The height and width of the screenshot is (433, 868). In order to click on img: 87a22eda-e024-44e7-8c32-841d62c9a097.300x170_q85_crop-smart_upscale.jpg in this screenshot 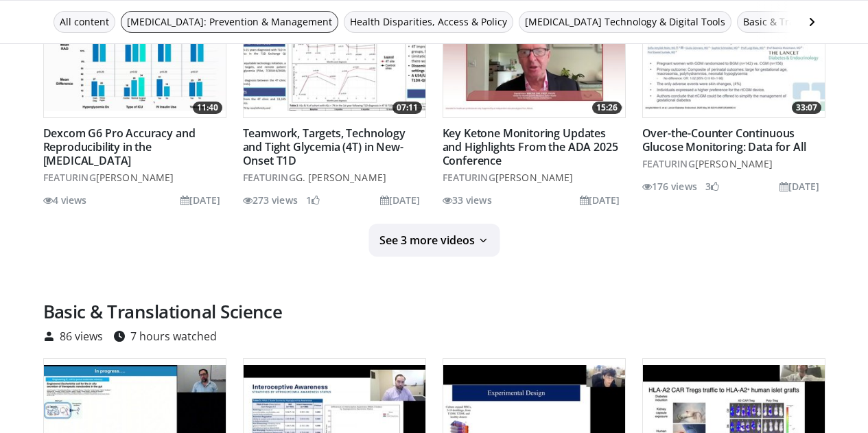, I will do `click(534, 60)`.